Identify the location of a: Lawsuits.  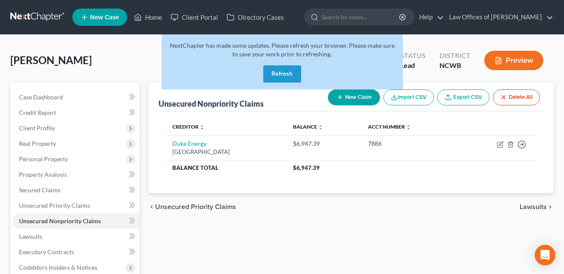
(76, 237).